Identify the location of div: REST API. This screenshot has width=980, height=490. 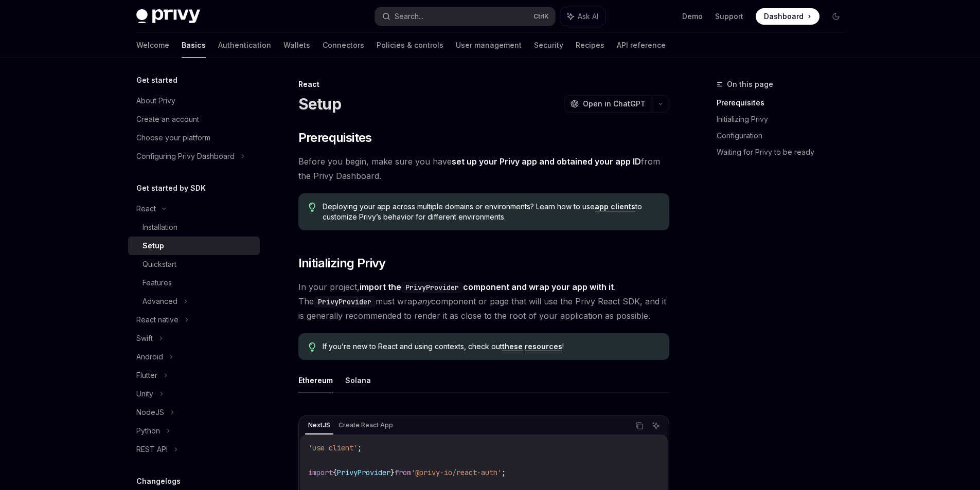
(152, 450).